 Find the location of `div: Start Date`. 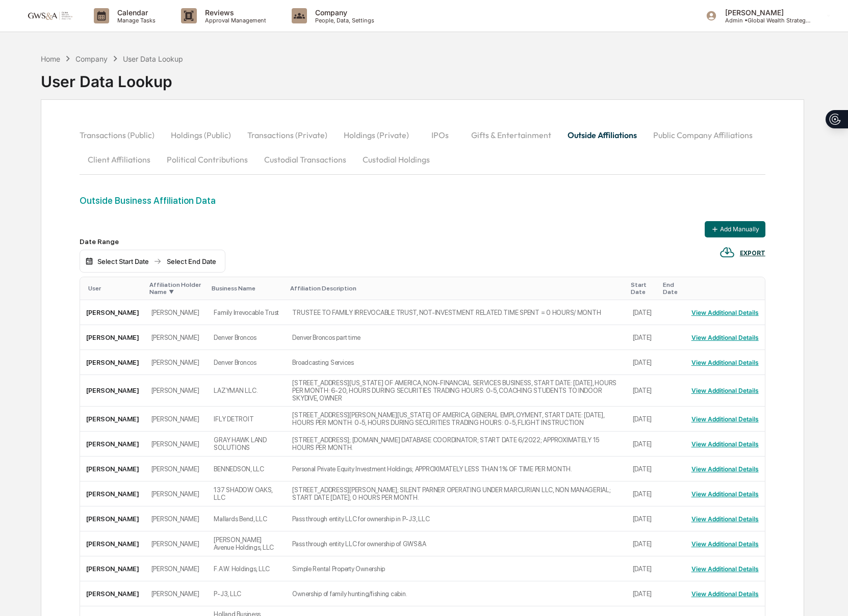

div: Start Date is located at coordinates (643, 288).